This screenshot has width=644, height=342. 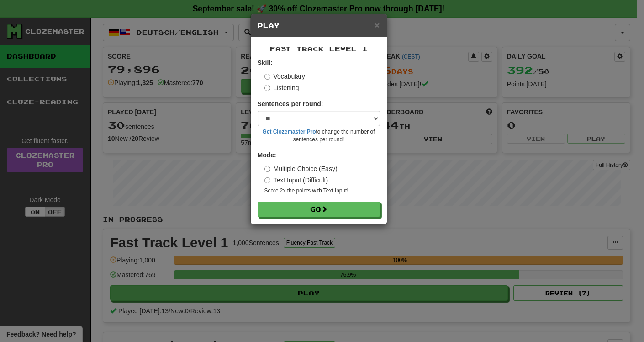 I want to click on h5: Play, so click(x=318, y=26).